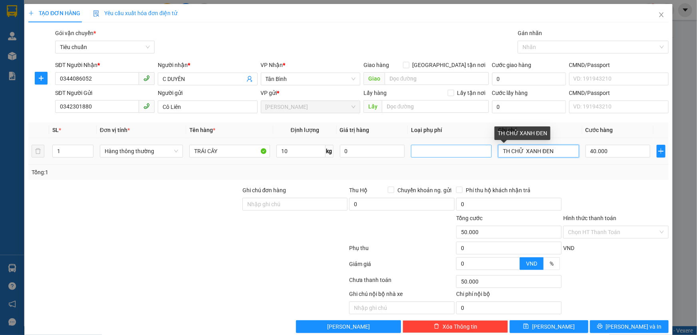  I want to click on span: Lấy hàng, so click(375, 93).